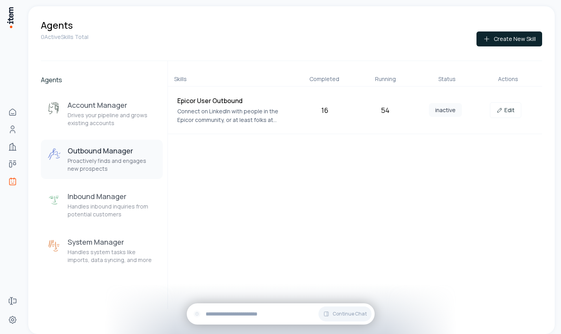 This screenshot has height=334, width=561. Describe the element at coordinates (112, 242) in the screenshot. I see `h3: System Manager` at that location.